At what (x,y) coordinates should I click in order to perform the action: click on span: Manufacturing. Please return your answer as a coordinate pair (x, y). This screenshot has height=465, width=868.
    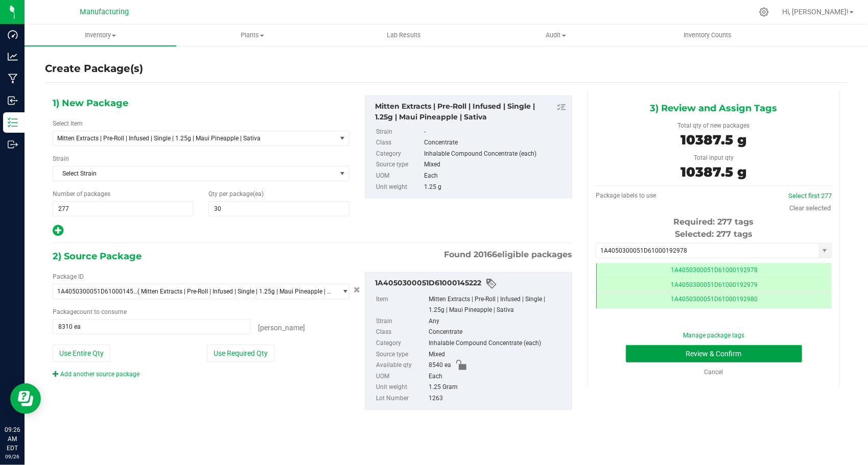
    Looking at the image, I should click on (105, 12).